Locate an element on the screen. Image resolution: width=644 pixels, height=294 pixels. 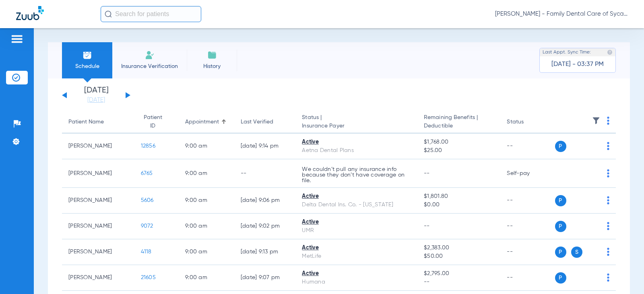
span: Deductible is located at coordinates (459, 126).